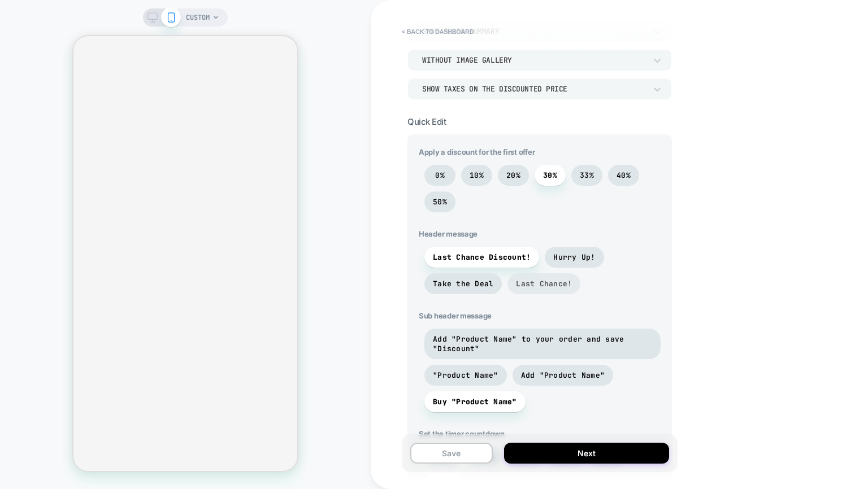 This screenshot has height=489, width=868. Describe the element at coordinates (534, 88) in the screenshot. I see `div: Show taxes on the discounted price` at that location.